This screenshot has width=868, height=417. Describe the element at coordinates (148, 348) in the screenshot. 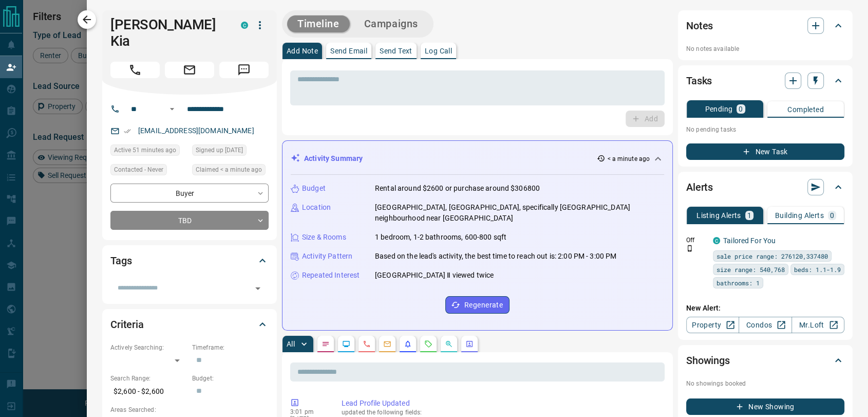

I see `p: Actively Searching:` at that location.